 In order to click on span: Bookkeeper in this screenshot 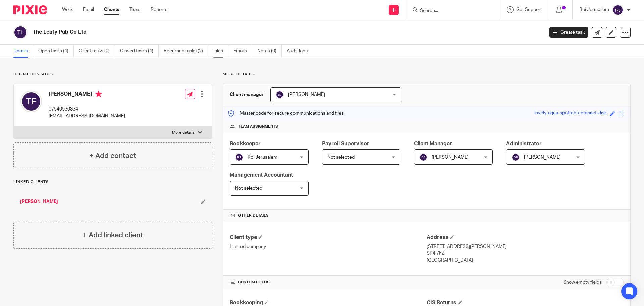, I will do `click(245, 144)`.